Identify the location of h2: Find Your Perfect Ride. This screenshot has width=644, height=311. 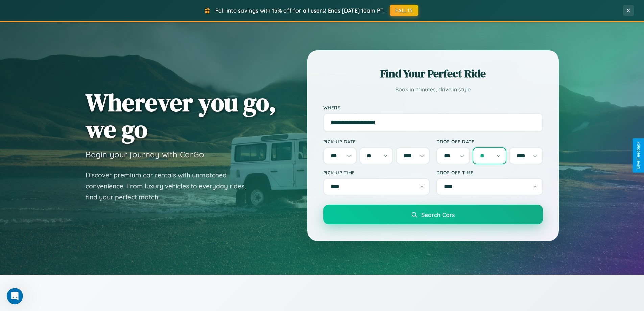
(433, 74).